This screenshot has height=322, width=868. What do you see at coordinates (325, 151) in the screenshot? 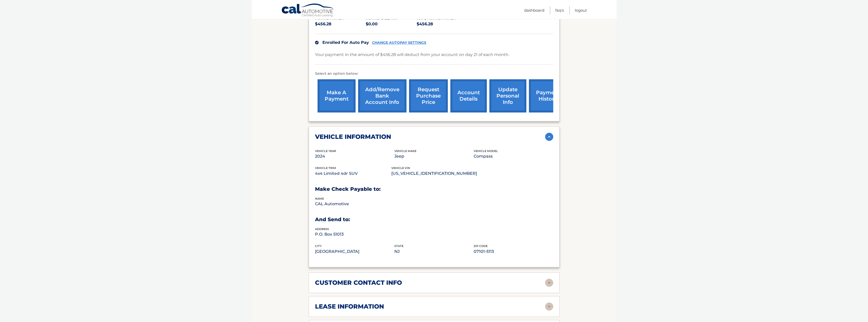
I see `span: vehicle Year` at bounding box center [325, 151].